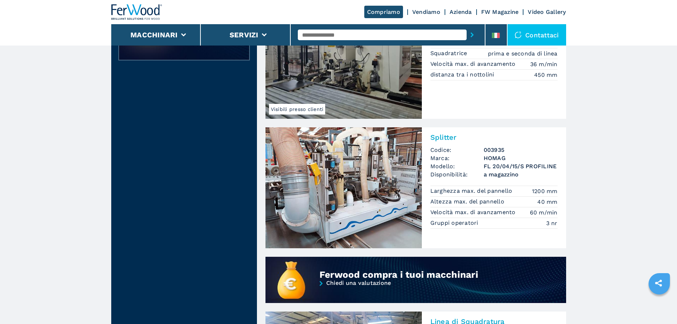 Image resolution: width=677 pixels, height=324 pixels. I want to click on h3: HOMAG, so click(521, 158).